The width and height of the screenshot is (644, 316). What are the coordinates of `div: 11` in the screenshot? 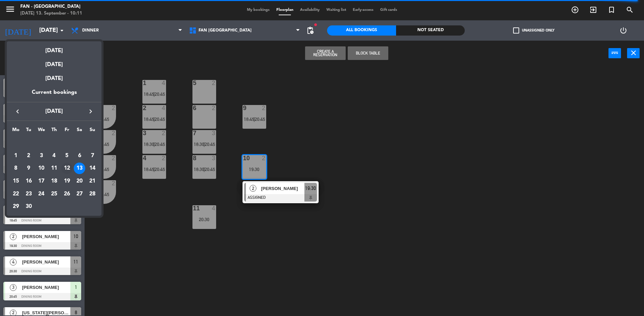 It's located at (54, 168).